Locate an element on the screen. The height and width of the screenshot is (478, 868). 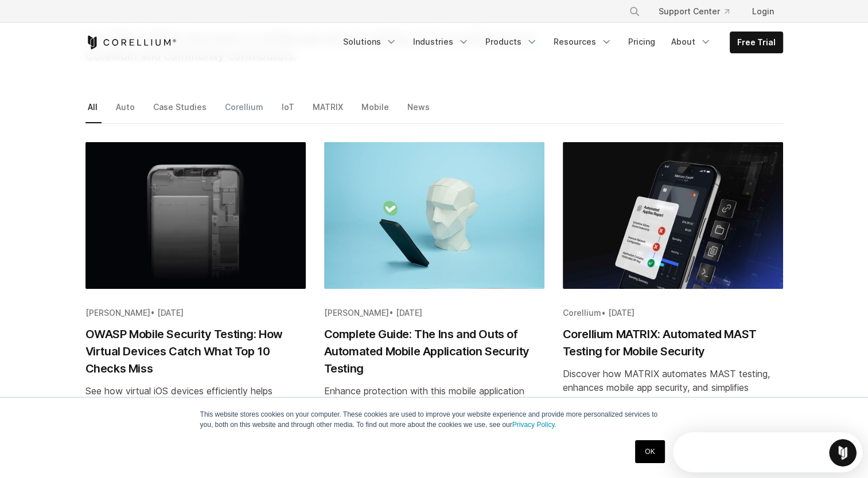
div: Enhance protection with this mobile application security testing guide. Learn how automated appli... is located at coordinates (434, 411).